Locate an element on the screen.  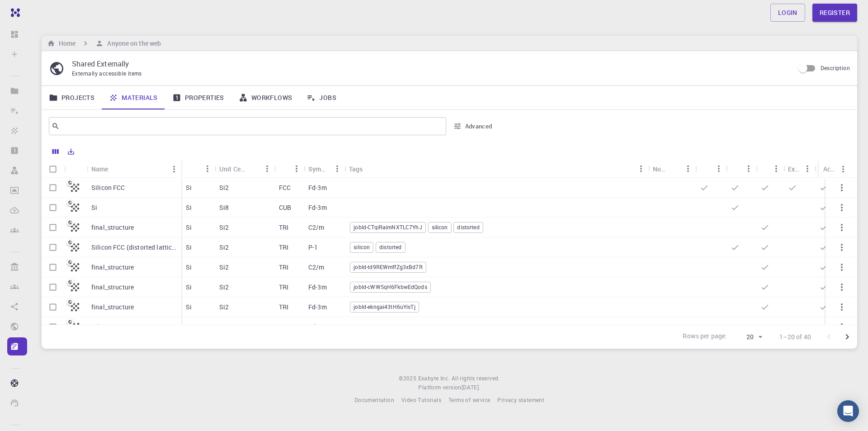
span: Video Tutorials is located at coordinates (421, 400).